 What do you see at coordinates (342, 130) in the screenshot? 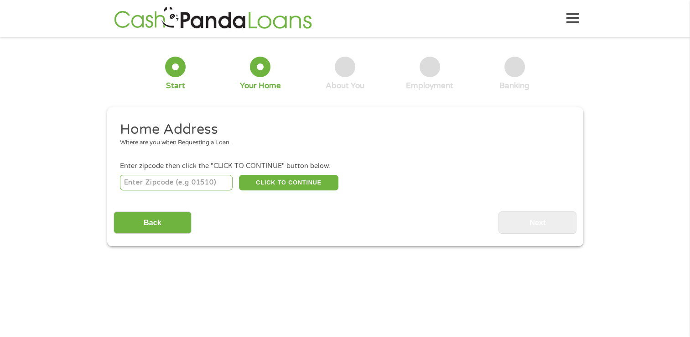
I see `h2: Home Address` at bounding box center [342, 130].